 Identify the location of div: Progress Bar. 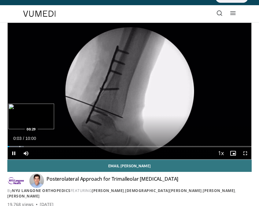
(129, 147).